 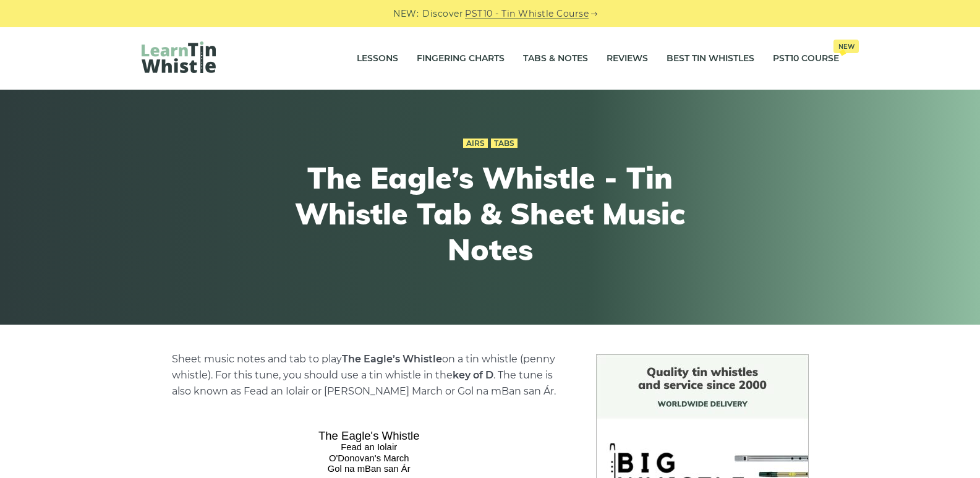 I want to click on a: PST10 CourseNew, so click(x=806, y=58).